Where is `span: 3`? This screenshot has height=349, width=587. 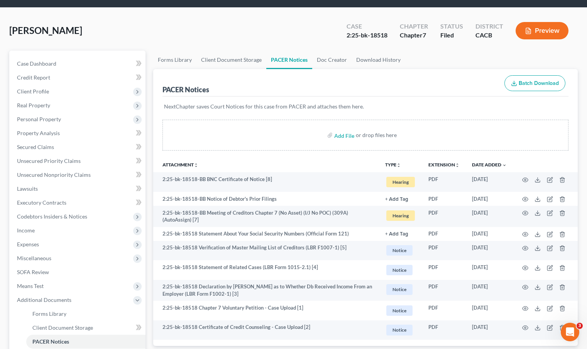 span: 3 is located at coordinates (579, 326).